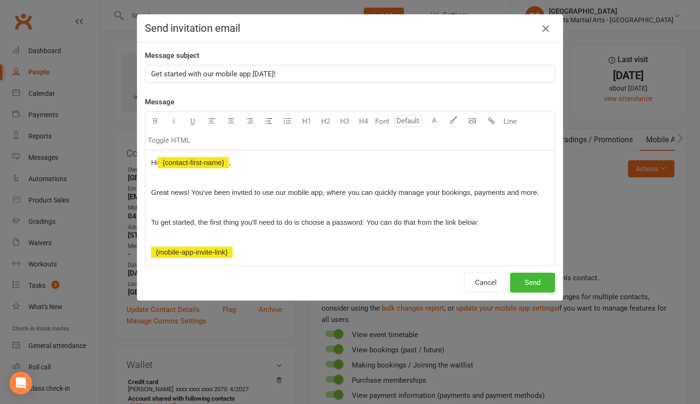 The image size is (700, 404). Describe the element at coordinates (169, 140) in the screenshot. I see `button: Toggle HTML` at that location.